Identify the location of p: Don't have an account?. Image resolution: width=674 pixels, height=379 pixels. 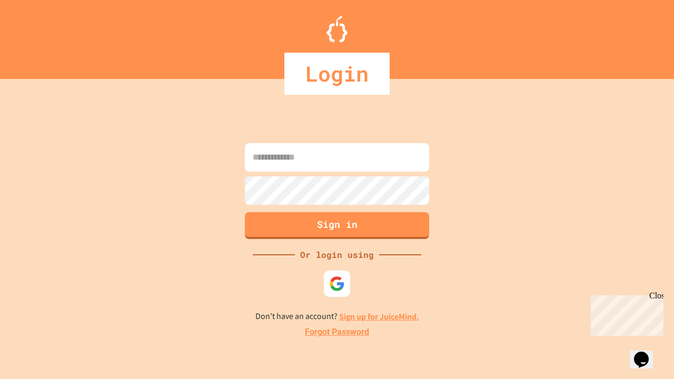
(337, 316).